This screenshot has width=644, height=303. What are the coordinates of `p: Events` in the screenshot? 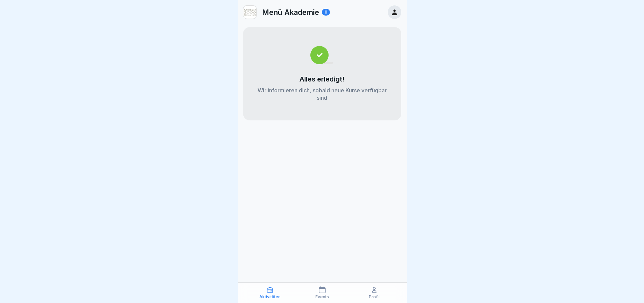 It's located at (322, 297).